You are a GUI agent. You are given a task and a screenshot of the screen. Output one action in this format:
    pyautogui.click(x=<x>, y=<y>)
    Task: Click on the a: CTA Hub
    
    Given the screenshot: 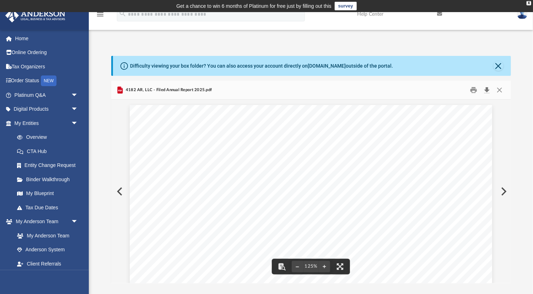 What is the action you would take?
    pyautogui.click(x=49, y=151)
    